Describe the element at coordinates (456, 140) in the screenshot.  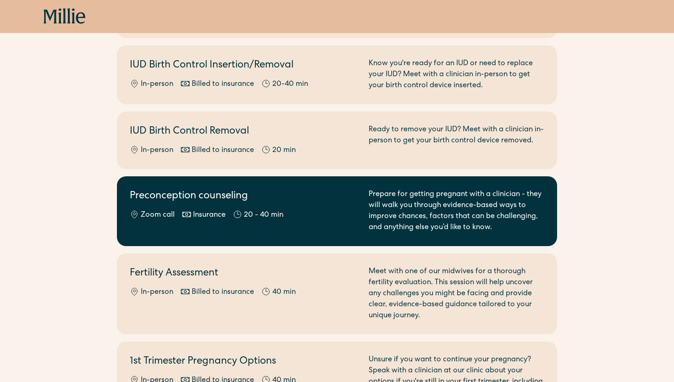
I see `div: Ready to remove your IUD? Meet with a clinician in-person to get your birth control device removed.` at that location.